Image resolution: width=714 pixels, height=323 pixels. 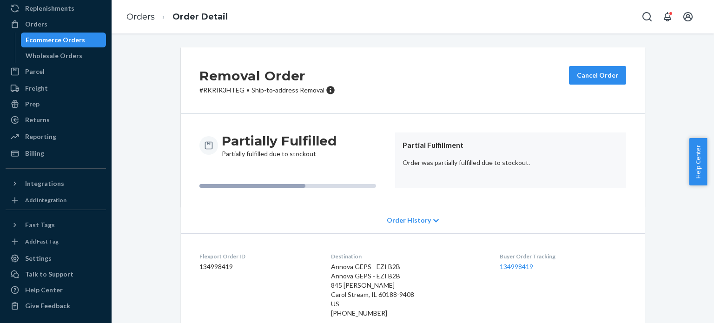 I want to click on button: Open Search Box, so click(x=647, y=17).